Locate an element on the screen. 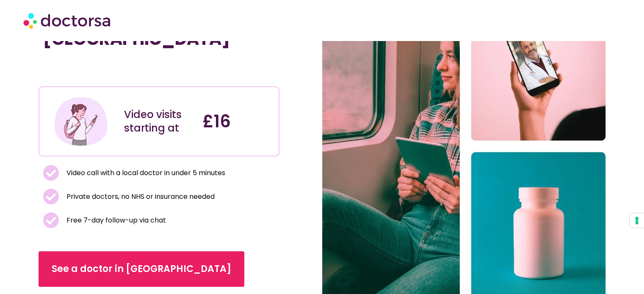 The width and height of the screenshot is (644, 294). img: Illustration depicting a young woman in a casual outfit, engaged with her smartphone. She has a p... is located at coordinates (81, 122).